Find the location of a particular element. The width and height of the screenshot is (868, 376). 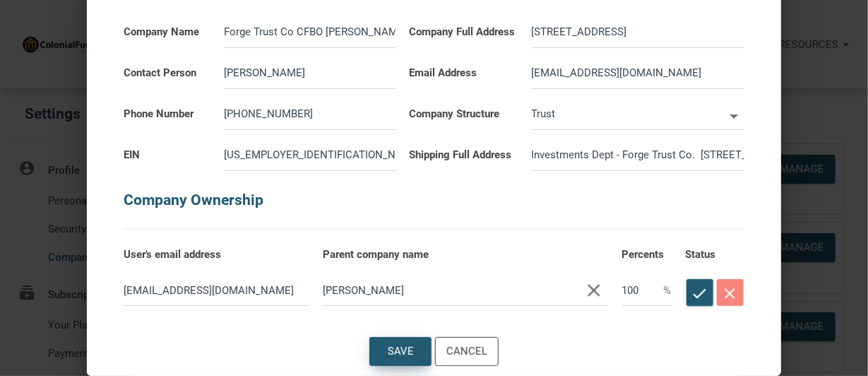

div: Cancel is located at coordinates (467, 352).